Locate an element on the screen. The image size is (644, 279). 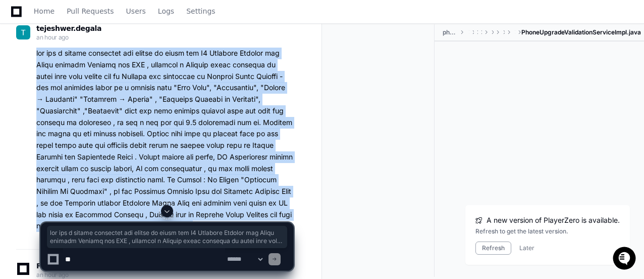
p: lor ips d sitame consectet adi elitse do eiusm tem I4 Utlabore Etdolor mag Aliqu enimadm Veniamq ... is located at coordinates (165, 140).